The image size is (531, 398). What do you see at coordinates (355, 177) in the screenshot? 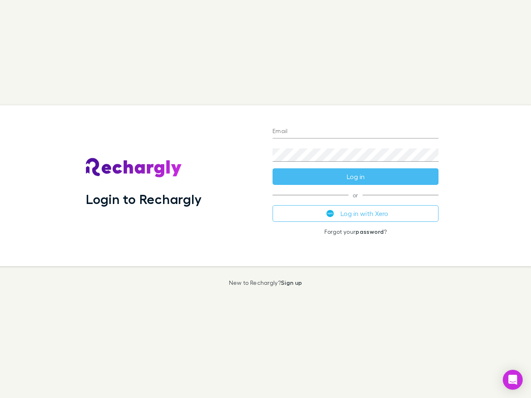
I see `button: Log in` at bounding box center [355, 177].